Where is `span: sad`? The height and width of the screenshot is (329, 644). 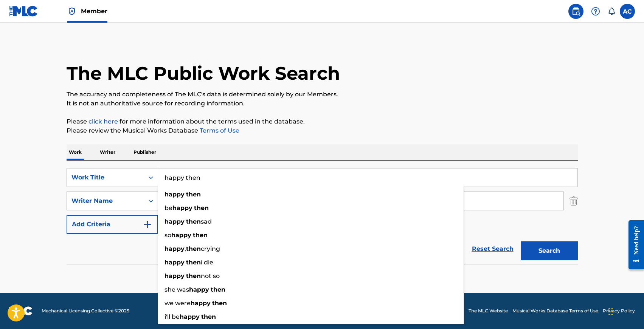
span: sad is located at coordinates (206, 221).